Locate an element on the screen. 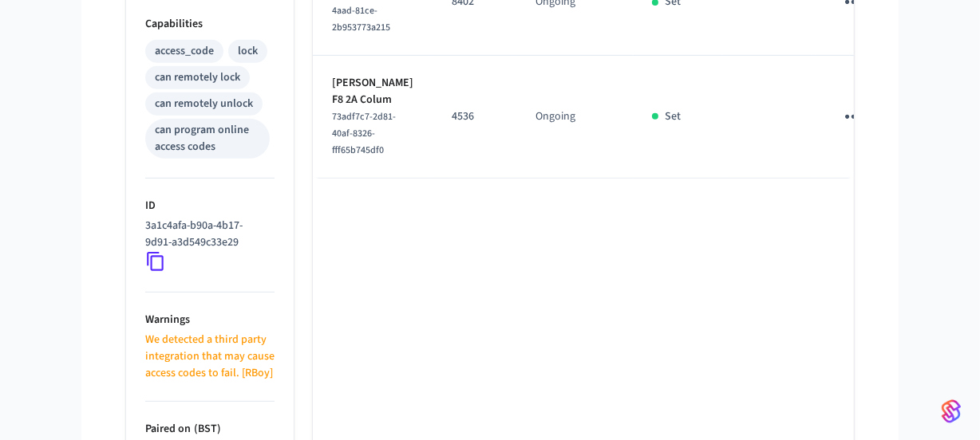 The height and width of the screenshot is (440, 980). td: Ongoing is located at coordinates (575, 118).